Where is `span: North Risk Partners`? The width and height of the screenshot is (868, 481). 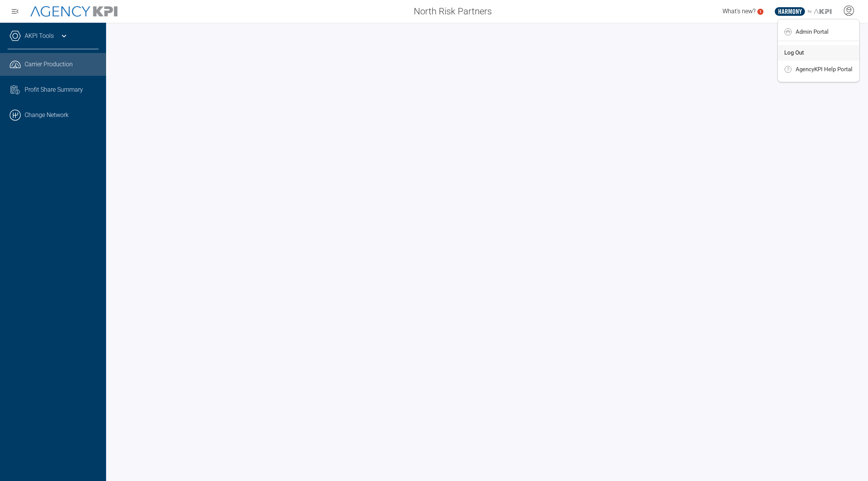 span: North Risk Partners is located at coordinates (453, 11).